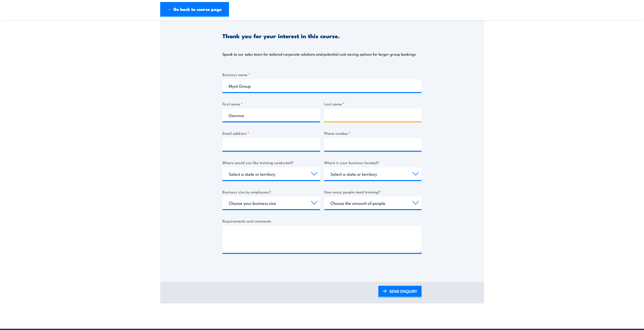 This screenshot has width=644, height=330. I want to click on label: Where is your business located?, so click(373, 163).